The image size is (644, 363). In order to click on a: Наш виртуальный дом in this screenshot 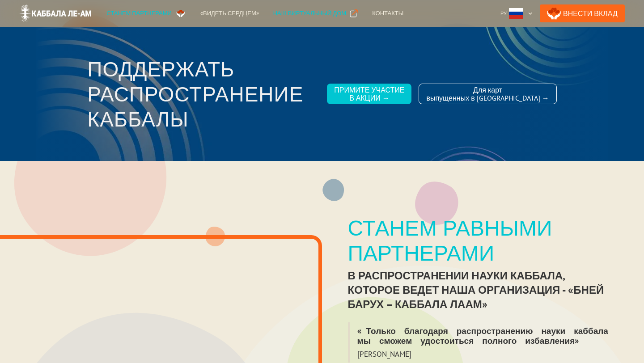, I will do `click(315, 14)`.